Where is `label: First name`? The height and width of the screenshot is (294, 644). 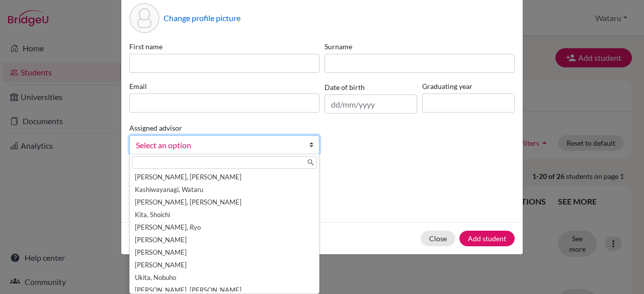 label: First name is located at coordinates (224, 46).